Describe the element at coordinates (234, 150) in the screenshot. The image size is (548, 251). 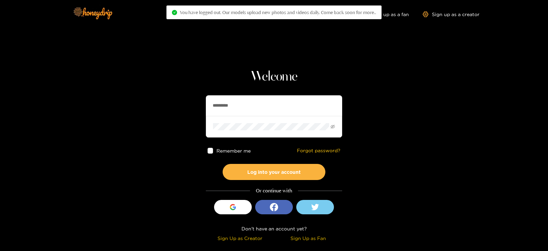
I see `span: Remember me` at that location.